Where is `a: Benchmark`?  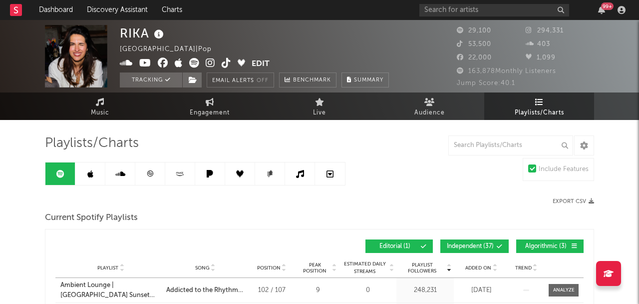 a: Benchmark is located at coordinates (308, 80).